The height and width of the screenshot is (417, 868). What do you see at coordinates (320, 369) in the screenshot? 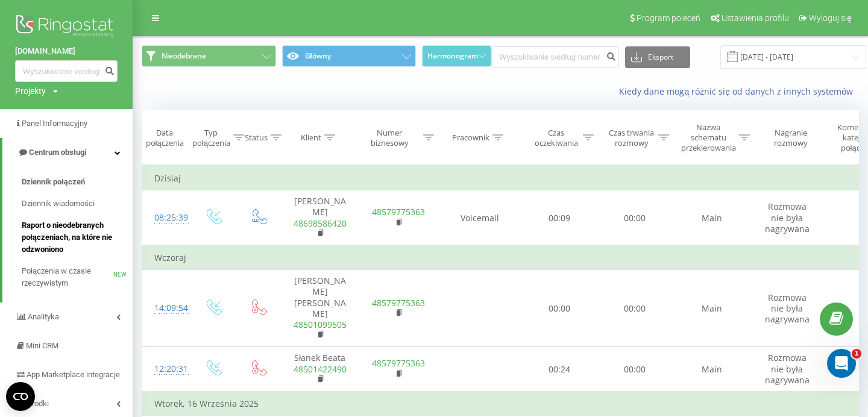
I see `a: 48501422490` at bounding box center [320, 369].